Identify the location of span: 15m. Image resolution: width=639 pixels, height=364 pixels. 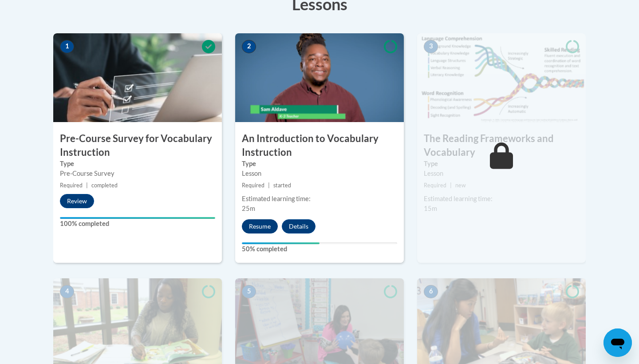
(431, 208).